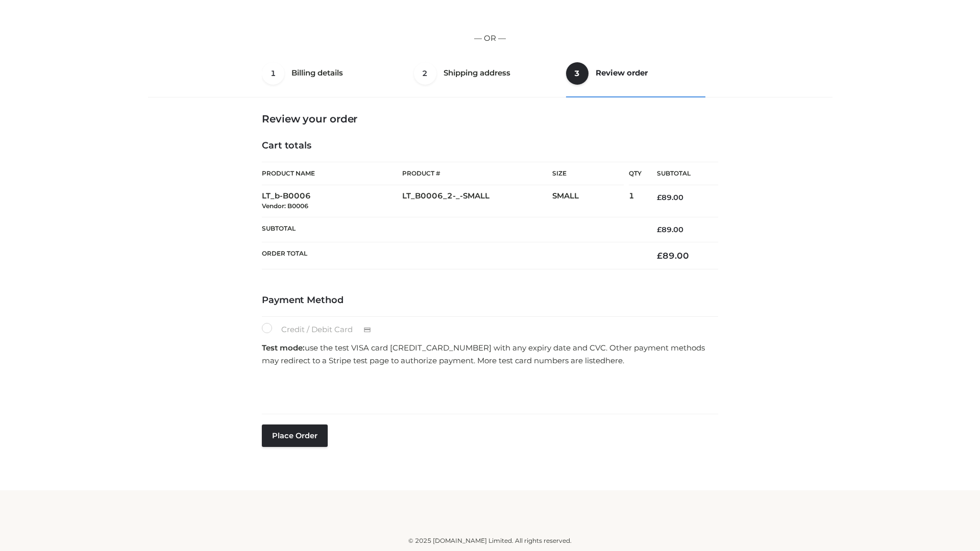 This screenshot has width=980, height=551. I want to click on label: Credit / Debit Card, so click(322, 330).